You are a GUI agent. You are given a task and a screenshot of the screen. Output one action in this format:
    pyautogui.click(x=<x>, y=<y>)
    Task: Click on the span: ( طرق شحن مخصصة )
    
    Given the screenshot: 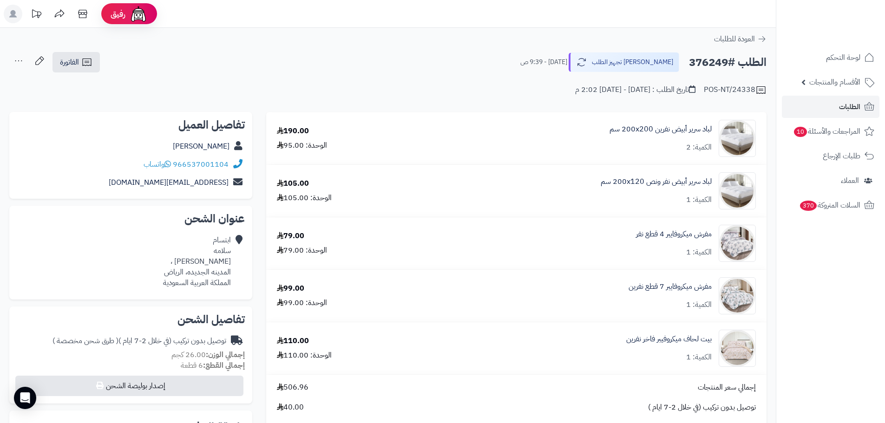 What is the action you would take?
    pyautogui.click(x=85, y=341)
    